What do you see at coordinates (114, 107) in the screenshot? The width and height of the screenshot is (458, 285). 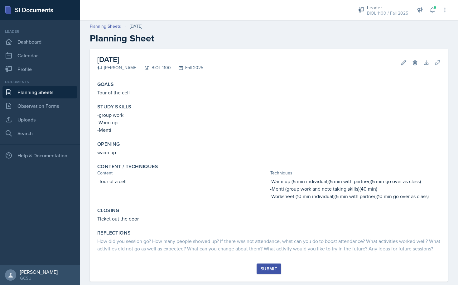 I see `label: Study Skills` at bounding box center [114, 107].